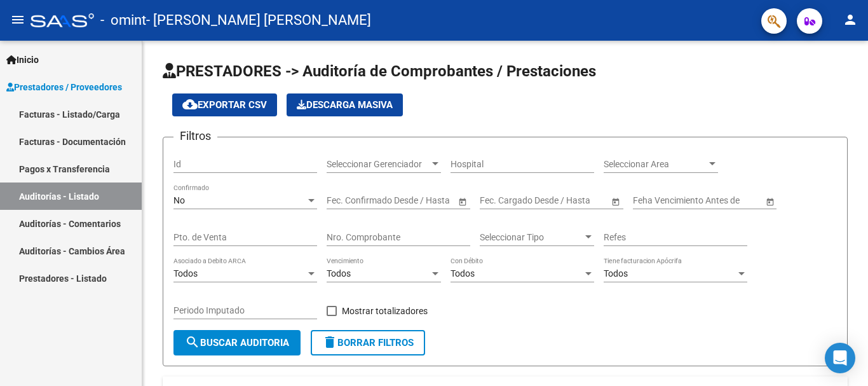  I want to click on span: - omint, so click(123, 20).